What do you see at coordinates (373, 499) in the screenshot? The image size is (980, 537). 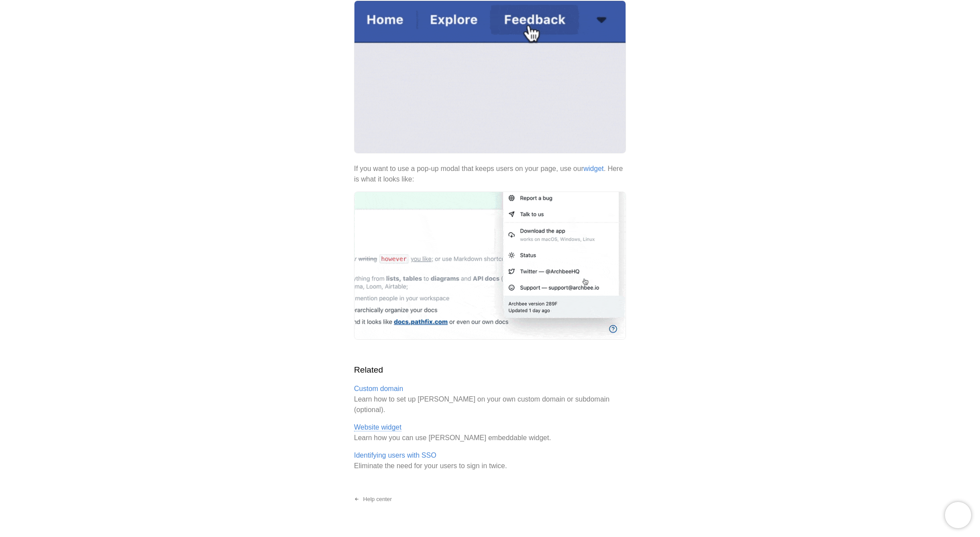 I see `a: Help center` at bounding box center [373, 499].